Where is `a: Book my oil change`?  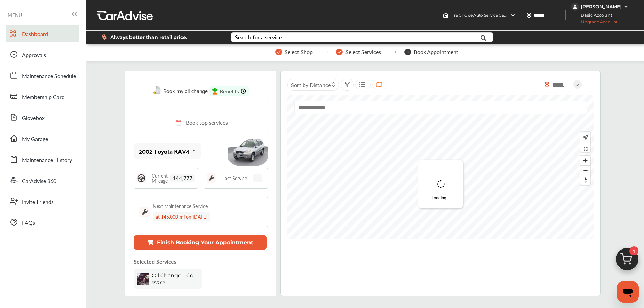
a: Book my oil change is located at coordinates (180, 91).